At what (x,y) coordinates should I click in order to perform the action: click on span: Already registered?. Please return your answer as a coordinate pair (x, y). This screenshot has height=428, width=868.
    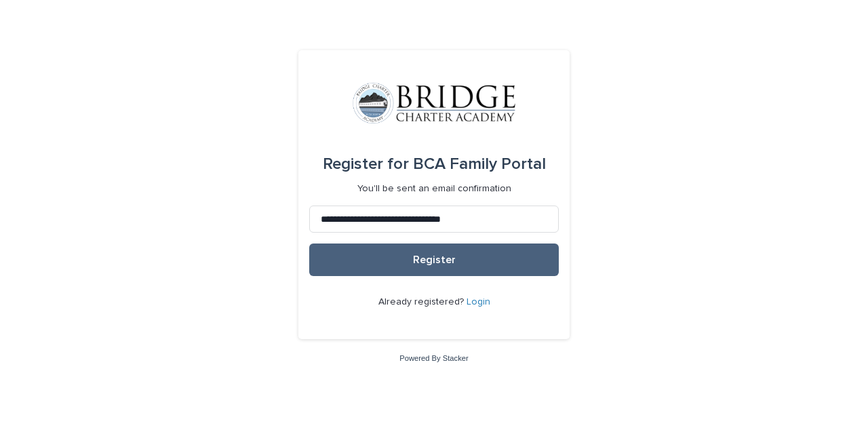
    Looking at the image, I should click on (422, 302).